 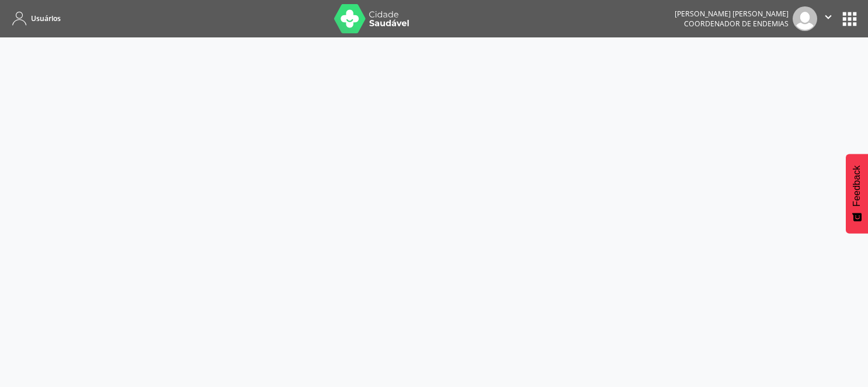 What do you see at coordinates (46, 18) in the screenshot?
I see `span: Usuários` at bounding box center [46, 18].